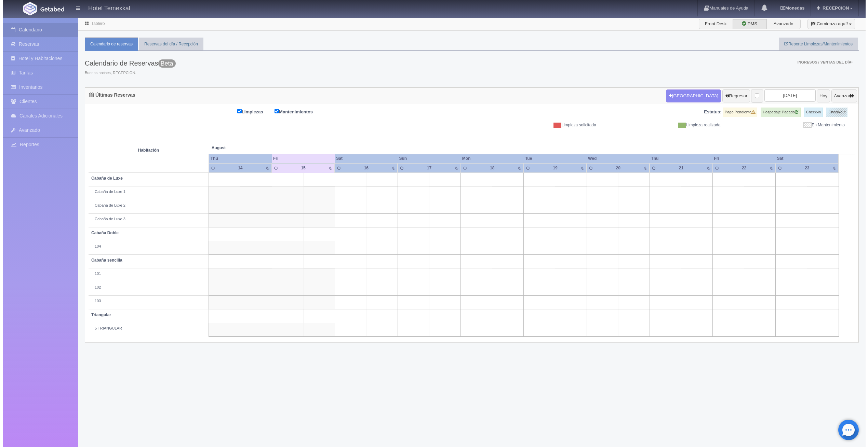 The image size is (868, 447). What do you see at coordinates (146, 192) in the screenshot?
I see `div: Cabaña de Luxe 1` at bounding box center [146, 192].